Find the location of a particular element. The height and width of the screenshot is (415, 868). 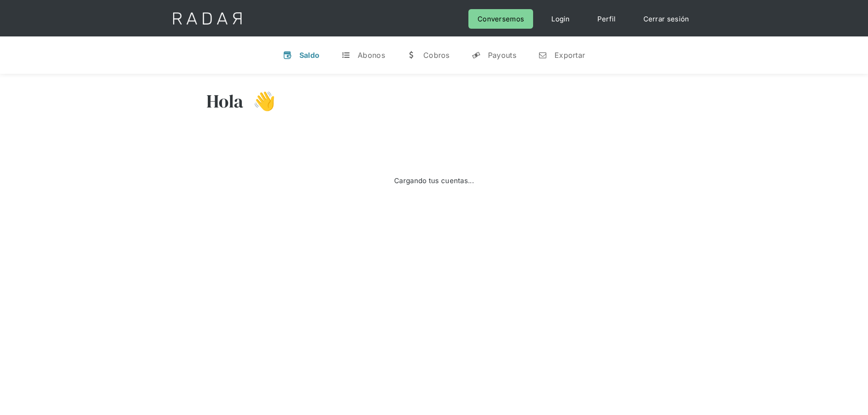

div: Cargando tus cuentas... is located at coordinates (434, 181).